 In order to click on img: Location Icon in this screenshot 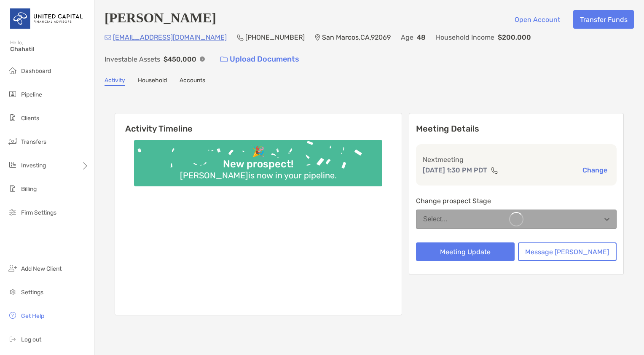, I will do `click(318, 38)`.